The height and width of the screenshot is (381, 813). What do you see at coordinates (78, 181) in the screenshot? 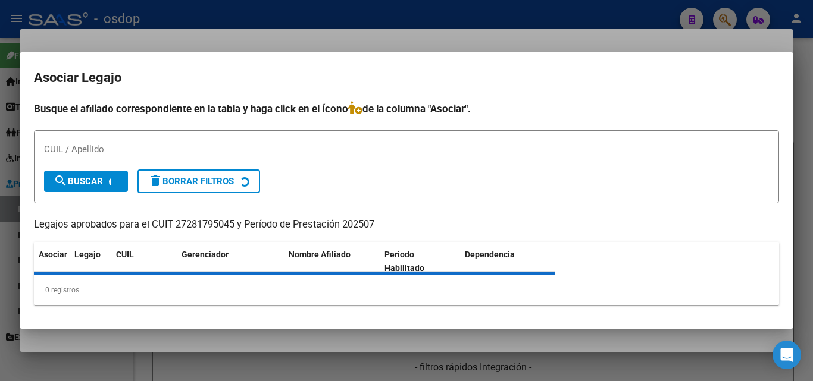
I see `span: Buscar` at bounding box center [78, 181].